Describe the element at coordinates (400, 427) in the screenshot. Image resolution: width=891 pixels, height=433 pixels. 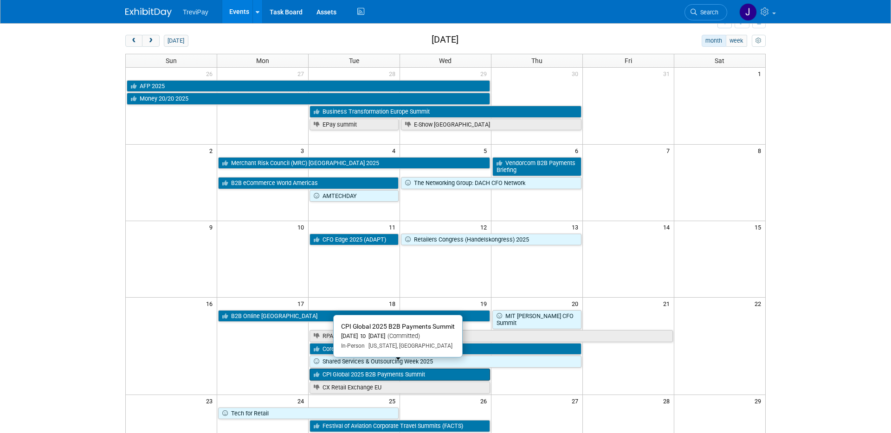
I see `a: Festival of Aviation Corporate Travel Summits (FACTS)` at that location.